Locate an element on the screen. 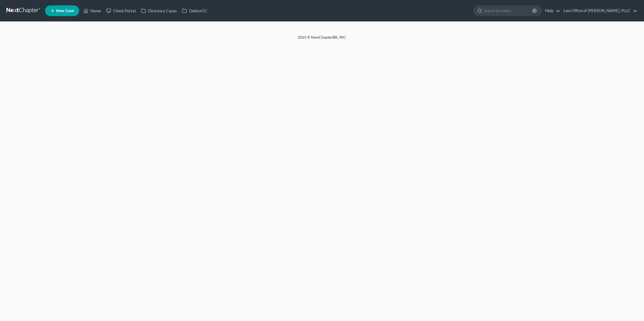  a: Help is located at coordinates (551, 11).